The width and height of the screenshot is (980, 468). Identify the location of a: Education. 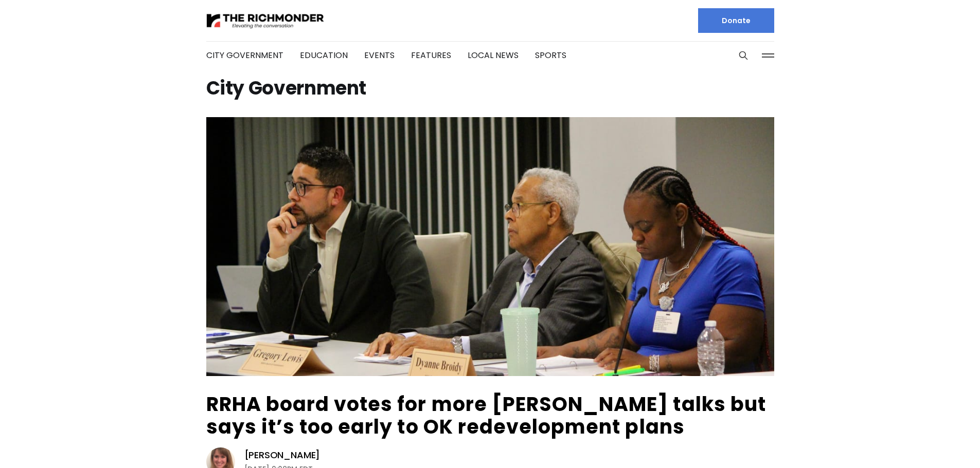
(324, 55).